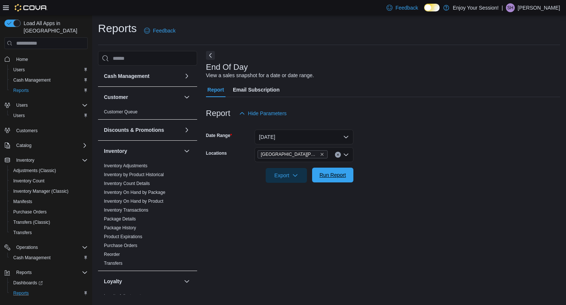 Image resolution: width=566 pixels, height=305 pixels. Describe the element at coordinates (263, 113) in the screenshot. I see `button: Hide Parameters` at that location.